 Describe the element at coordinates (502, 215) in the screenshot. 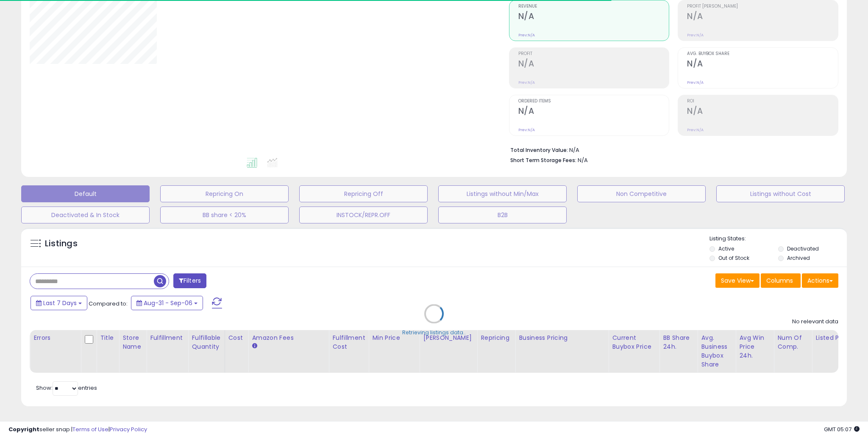

I see `button: B2B` at that location.